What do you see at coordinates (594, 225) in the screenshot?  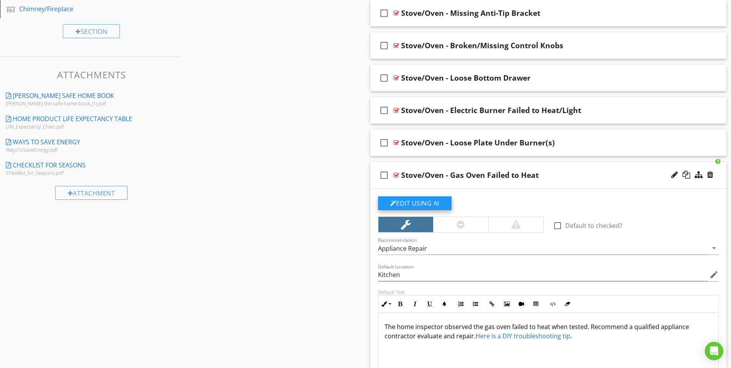 I see `label: Default to checked?` at bounding box center [594, 225].